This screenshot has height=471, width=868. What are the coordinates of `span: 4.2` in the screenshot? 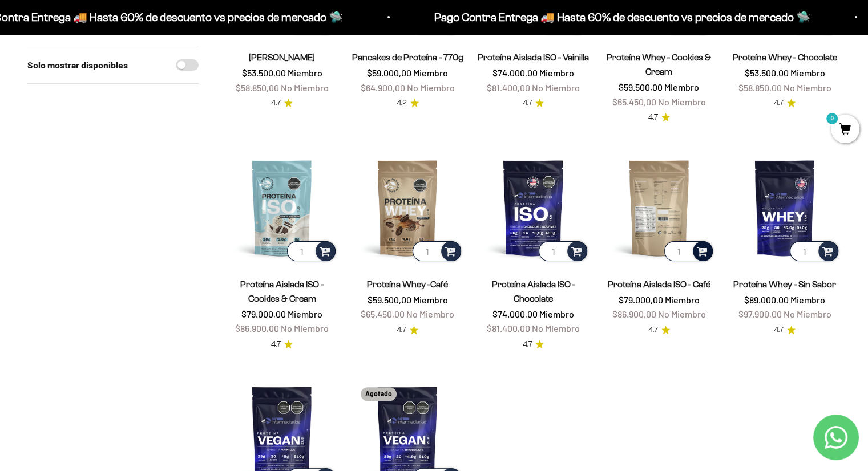 It's located at (402, 103).